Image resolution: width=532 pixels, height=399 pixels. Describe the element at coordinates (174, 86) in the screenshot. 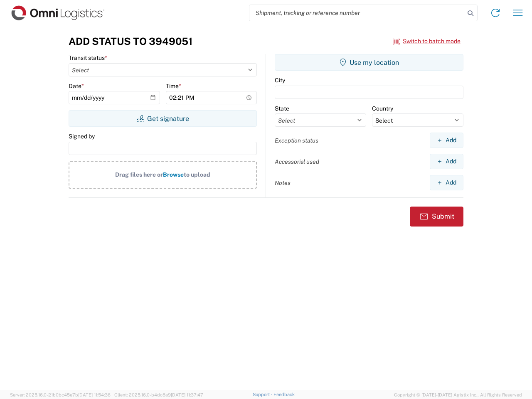

I see `label: Time` at that location.